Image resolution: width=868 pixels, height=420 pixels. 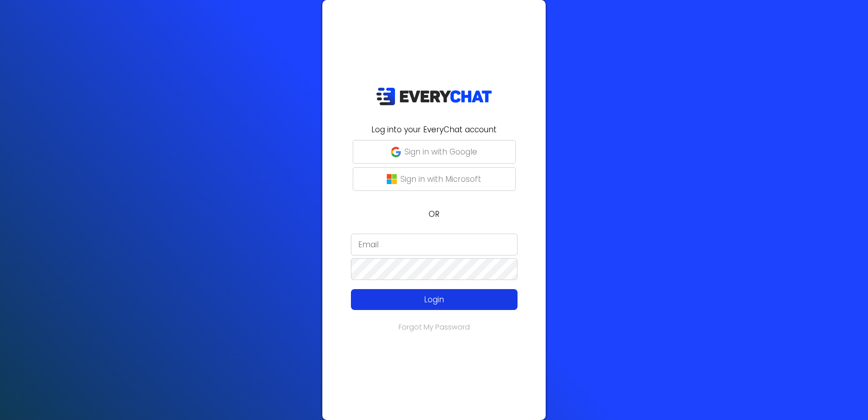 I want to click on p: OR, so click(x=434, y=214).